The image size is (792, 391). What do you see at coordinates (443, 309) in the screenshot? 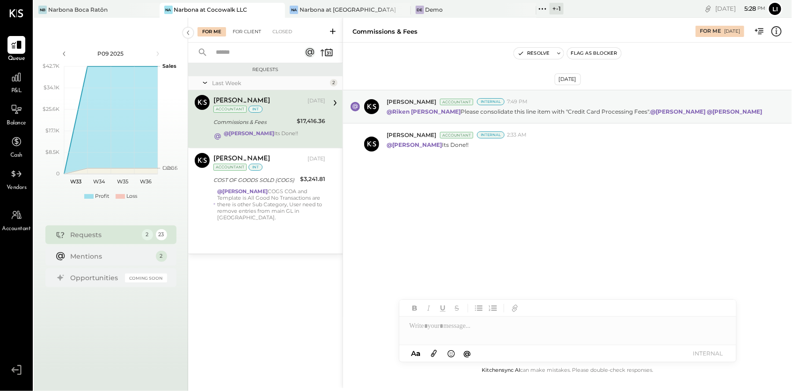
I see `button: Underline` at bounding box center [443, 309].